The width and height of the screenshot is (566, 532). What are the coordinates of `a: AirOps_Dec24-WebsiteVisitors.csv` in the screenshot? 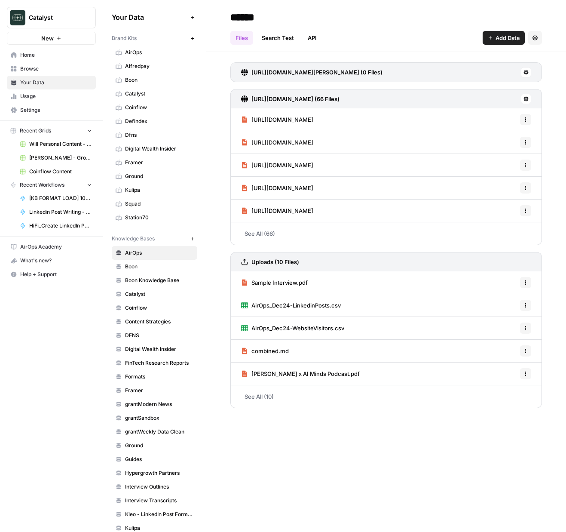 It's located at (293, 328).